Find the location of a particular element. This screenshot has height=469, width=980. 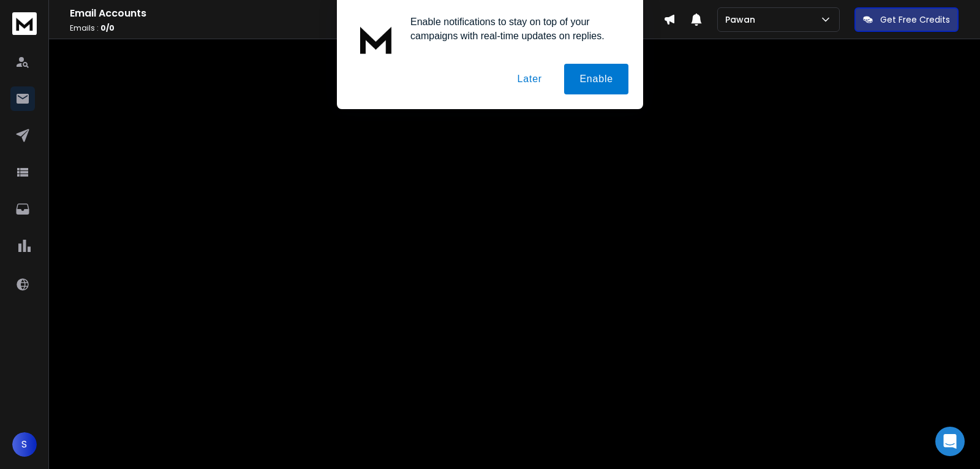

button: Later is located at coordinates (530, 79).